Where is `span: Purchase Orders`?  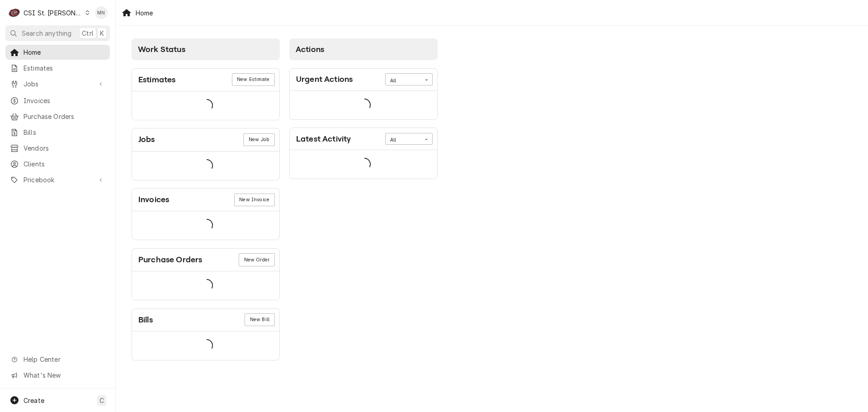
span: Purchase Orders is located at coordinates (64, 117).